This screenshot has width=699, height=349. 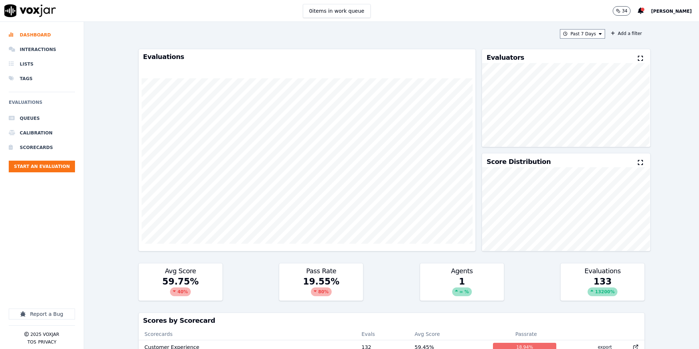 What do you see at coordinates (321, 292) in the screenshot?
I see `div: 80 %` at bounding box center [321, 292].